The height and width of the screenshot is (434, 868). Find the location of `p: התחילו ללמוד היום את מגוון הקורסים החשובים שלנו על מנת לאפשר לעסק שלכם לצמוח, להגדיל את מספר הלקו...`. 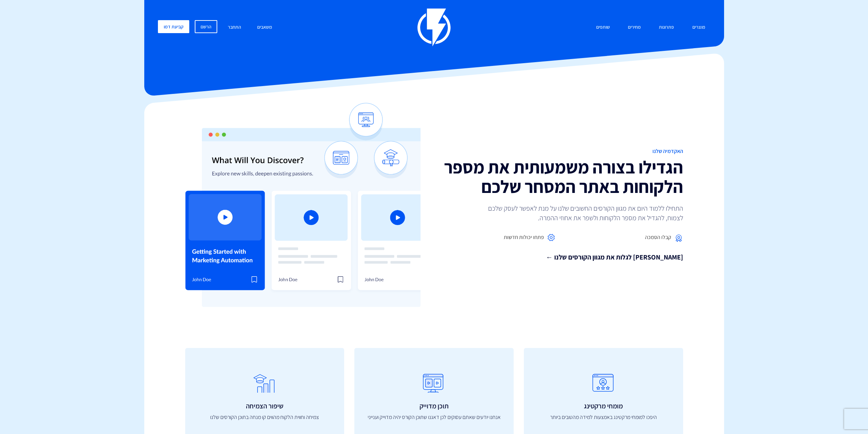

p: התחילו ללמוד היום את מגוון הקורסים החשובים שלנו על מנת לאפשר לעסק שלכם לצמוח, להגדיל את מספר הלקו... is located at coordinates (581, 213).